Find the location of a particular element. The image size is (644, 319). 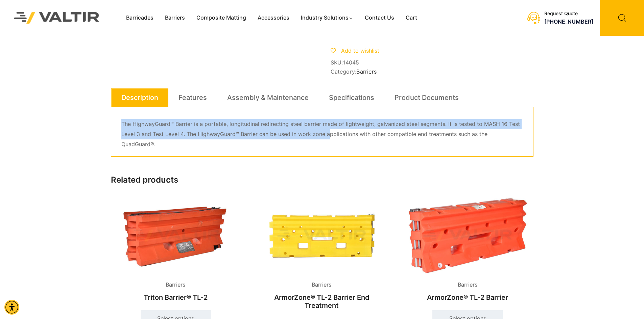

img: Valtir Rentals is located at coordinates (57, 18).